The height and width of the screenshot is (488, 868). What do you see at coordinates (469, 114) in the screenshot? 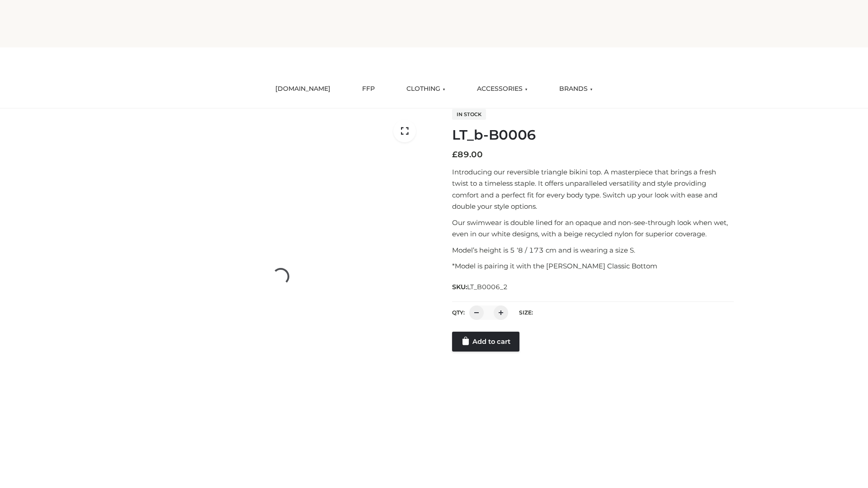
I see `span: In stock` at bounding box center [469, 114].